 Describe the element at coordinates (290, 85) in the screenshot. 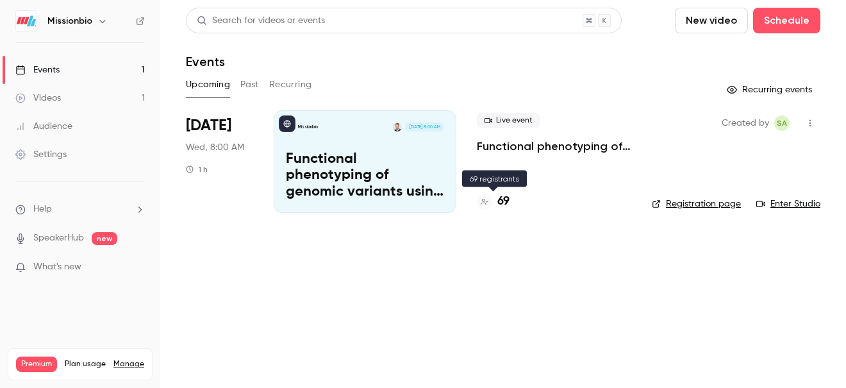

I see `button: Recurring` at that location.